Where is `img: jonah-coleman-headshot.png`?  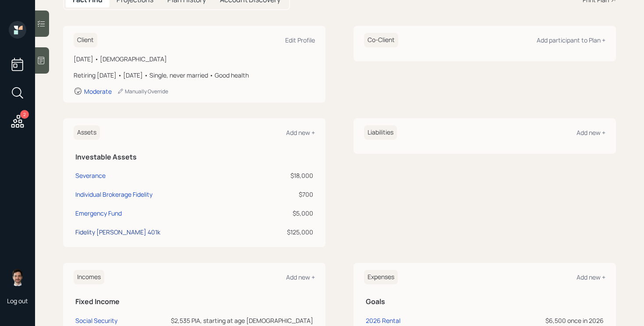
img: jonah-coleman-headshot.png is located at coordinates (17, 277).